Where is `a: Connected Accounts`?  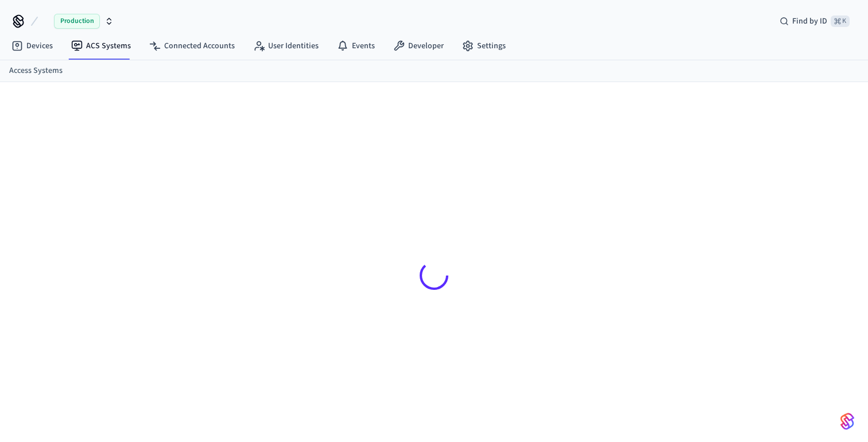 a: Connected Accounts is located at coordinates (192, 46).